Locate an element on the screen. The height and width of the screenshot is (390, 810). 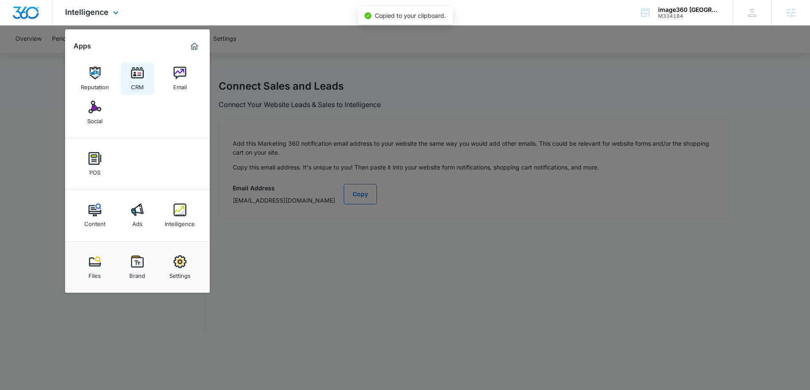
div: Content is located at coordinates (95, 222).